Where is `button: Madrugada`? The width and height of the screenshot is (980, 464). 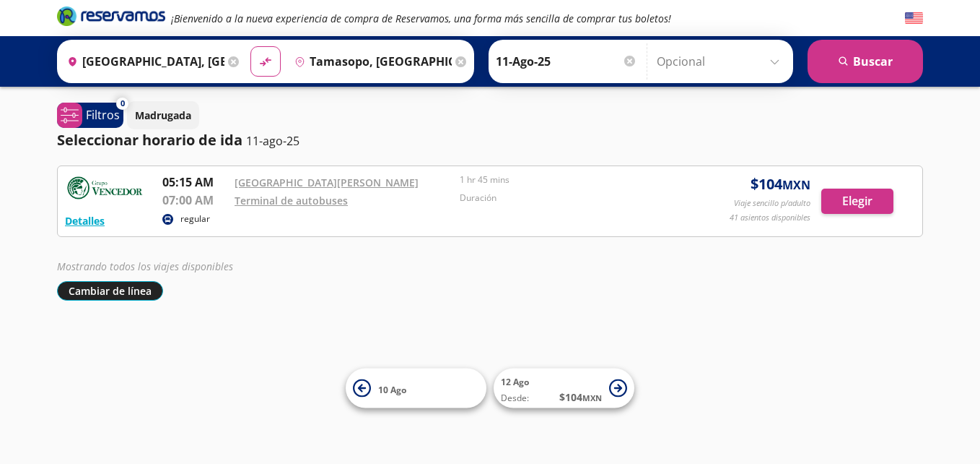
button: Madrugada is located at coordinates (163, 115).